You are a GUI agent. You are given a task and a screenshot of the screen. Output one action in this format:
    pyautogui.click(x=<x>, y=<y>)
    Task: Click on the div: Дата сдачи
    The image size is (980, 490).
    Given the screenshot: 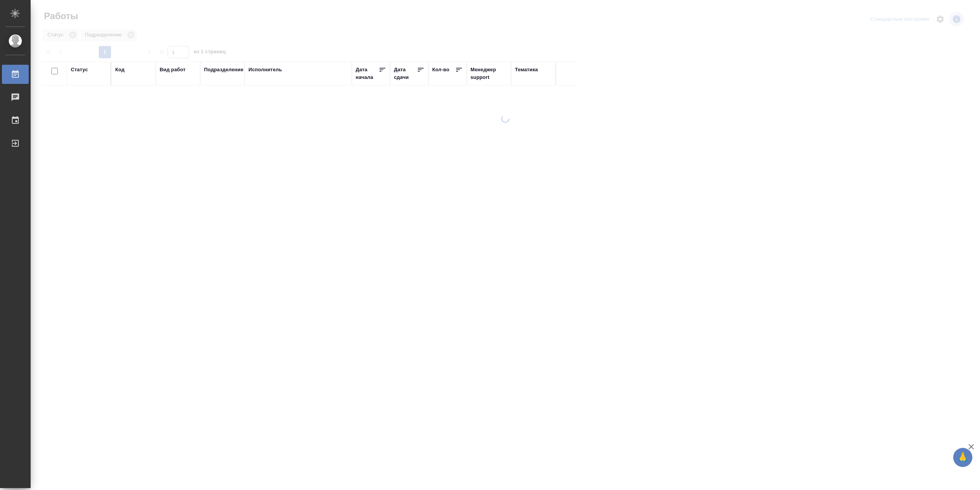 What is the action you would take?
    pyautogui.click(x=406, y=74)
    